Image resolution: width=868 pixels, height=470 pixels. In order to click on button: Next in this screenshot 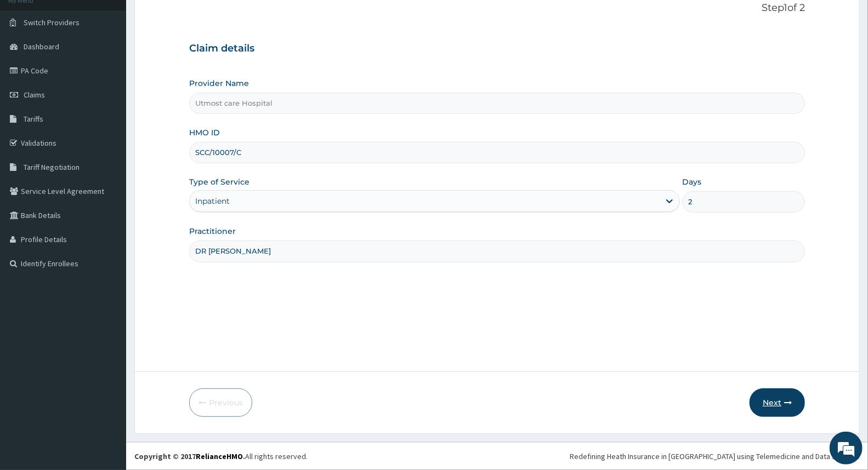, I will do `click(777, 403)`.